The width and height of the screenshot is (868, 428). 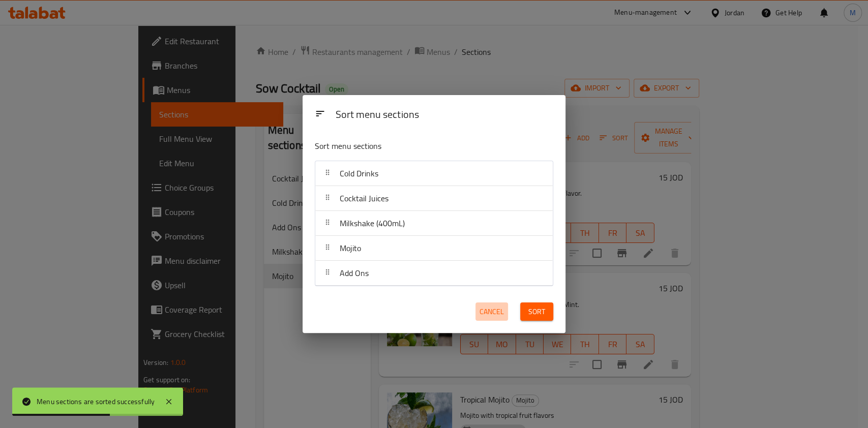 What do you see at coordinates (536, 312) in the screenshot?
I see `button: Sort` at bounding box center [536, 312].